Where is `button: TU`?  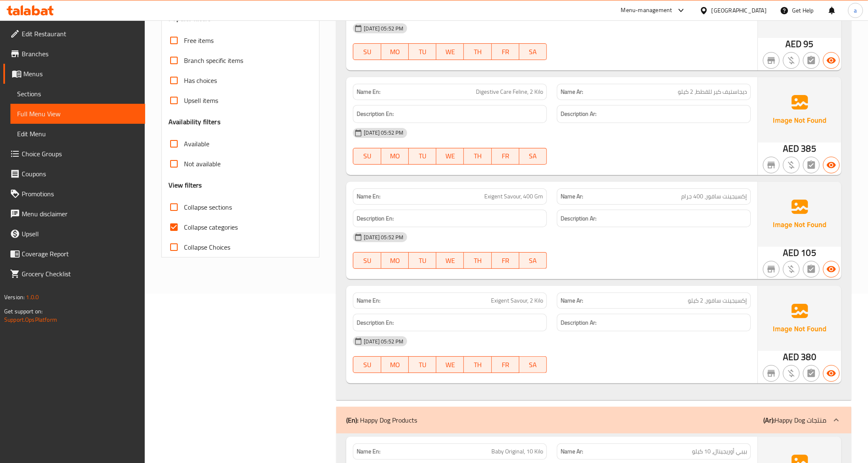 button: TU is located at coordinates (422, 365).